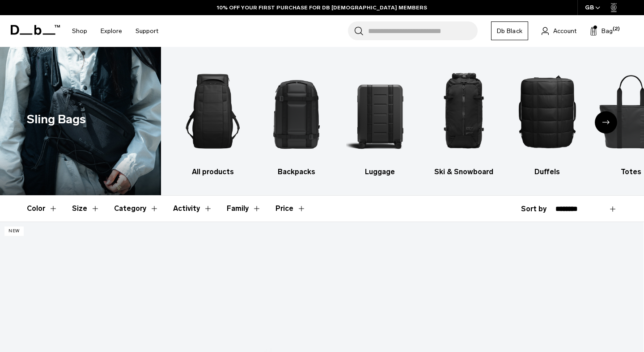 This screenshot has height=352, width=644. What do you see at coordinates (564, 30) in the screenshot?
I see `span: Account` at bounding box center [564, 30].